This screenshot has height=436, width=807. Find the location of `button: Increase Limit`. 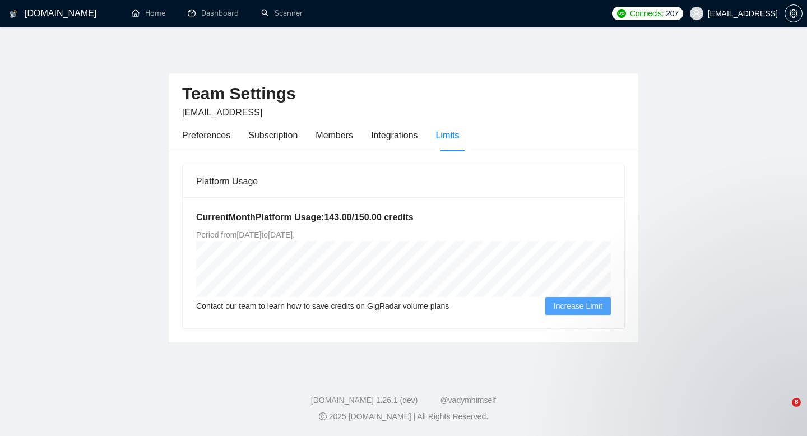

button: Increase Limit is located at coordinates (578, 306).